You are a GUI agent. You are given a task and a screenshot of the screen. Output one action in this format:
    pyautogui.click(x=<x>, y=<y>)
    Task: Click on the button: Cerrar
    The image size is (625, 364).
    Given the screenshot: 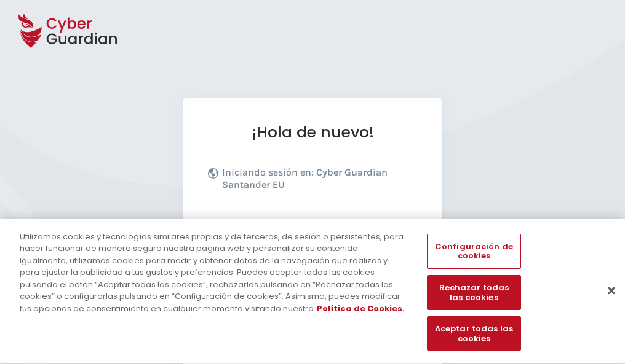 What is the action you would take?
    pyautogui.click(x=611, y=291)
    